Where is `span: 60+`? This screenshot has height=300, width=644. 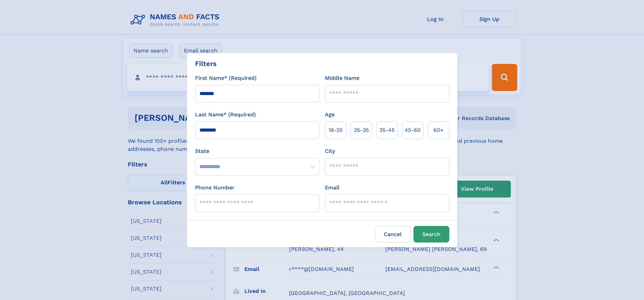
span: 60+ is located at coordinates (439, 130).